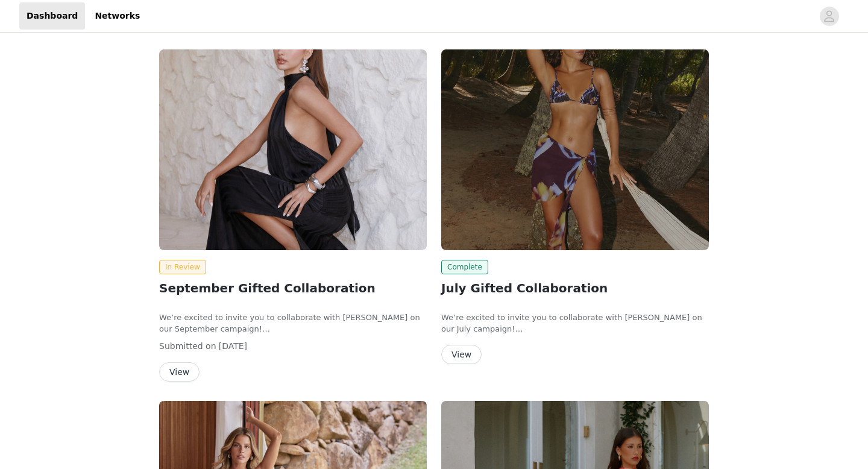 This screenshot has height=469, width=868. Describe the element at coordinates (575, 289) in the screenshot. I see `h2: July Gifted Collaboration` at that location.